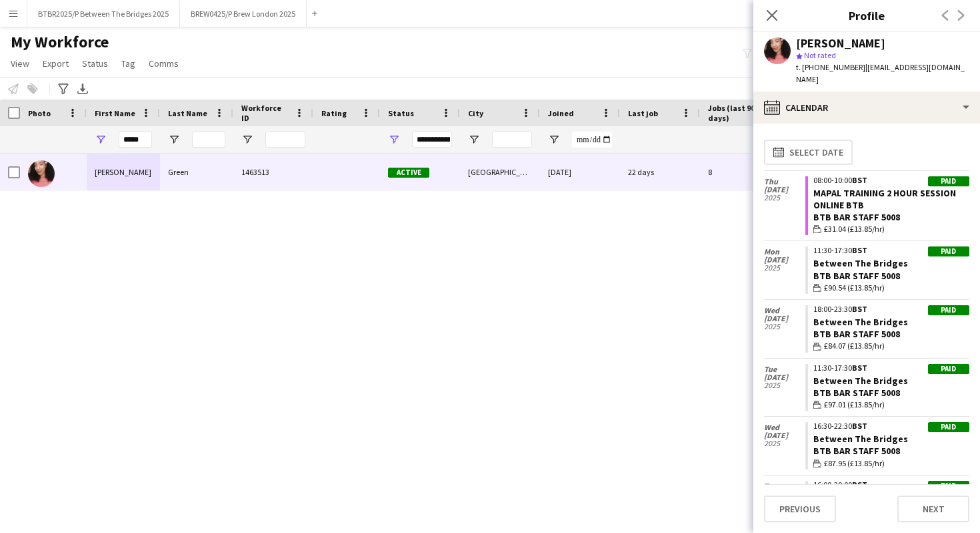  Describe the element at coordinates (243, 14) in the screenshot. I see `button: BREW0425/P Brew London 2025` at that location.